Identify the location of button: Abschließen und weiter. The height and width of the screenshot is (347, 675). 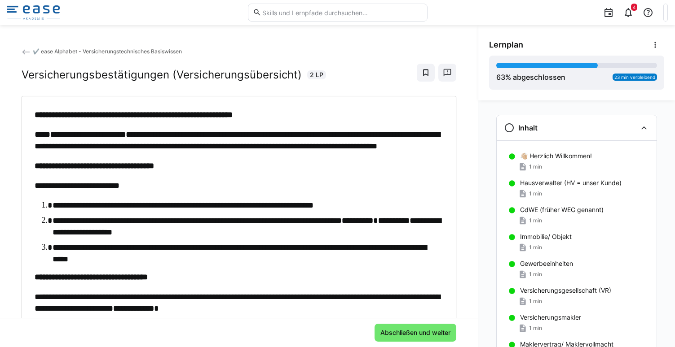
(415, 333).